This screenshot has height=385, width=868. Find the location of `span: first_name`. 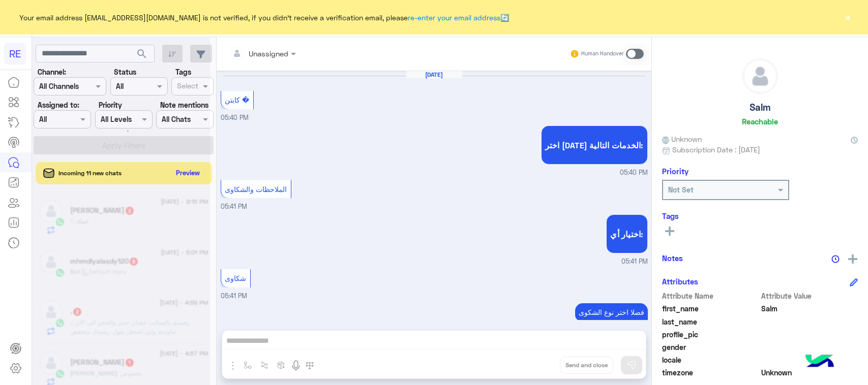

span: first_name is located at coordinates (711, 309).